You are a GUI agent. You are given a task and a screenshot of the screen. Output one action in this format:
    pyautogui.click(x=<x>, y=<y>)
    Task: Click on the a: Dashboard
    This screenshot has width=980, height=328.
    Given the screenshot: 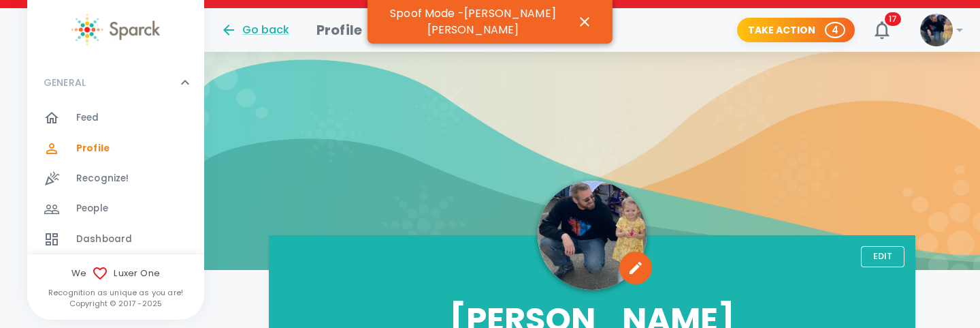 What is the action you would take?
    pyautogui.click(x=115, y=240)
    